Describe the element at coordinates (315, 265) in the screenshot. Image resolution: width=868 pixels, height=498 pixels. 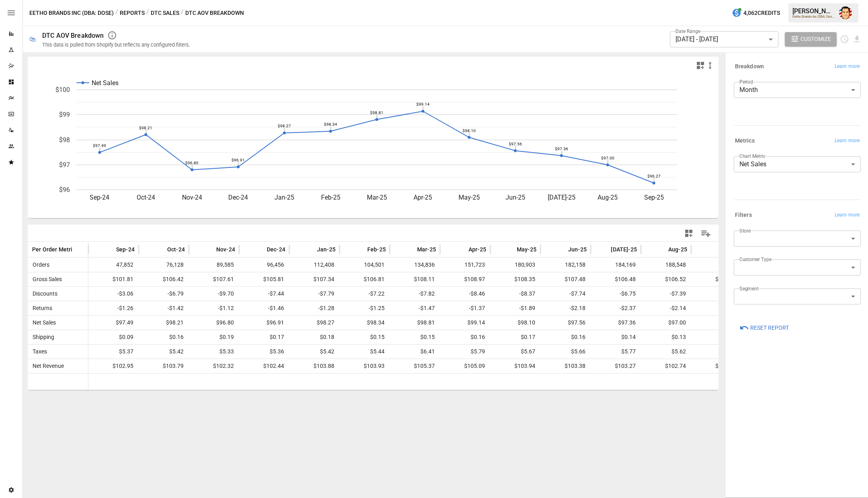
I see `span: 112,408` at that location.